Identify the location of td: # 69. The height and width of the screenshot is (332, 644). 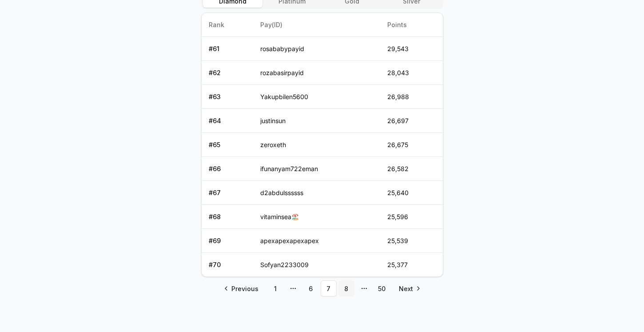
(227, 240).